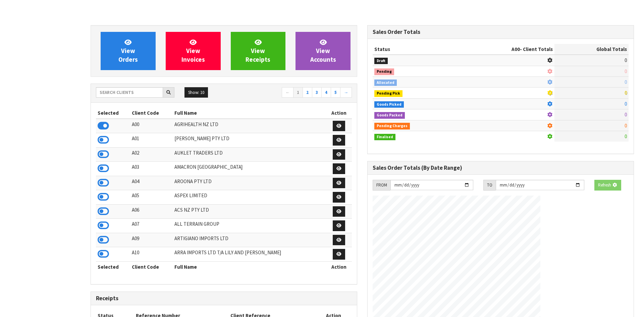 This screenshot has height=317, width=644. Describe the element at coordinates (128, 51) in the screenshot. I see `a: ViewOrders` at that location.